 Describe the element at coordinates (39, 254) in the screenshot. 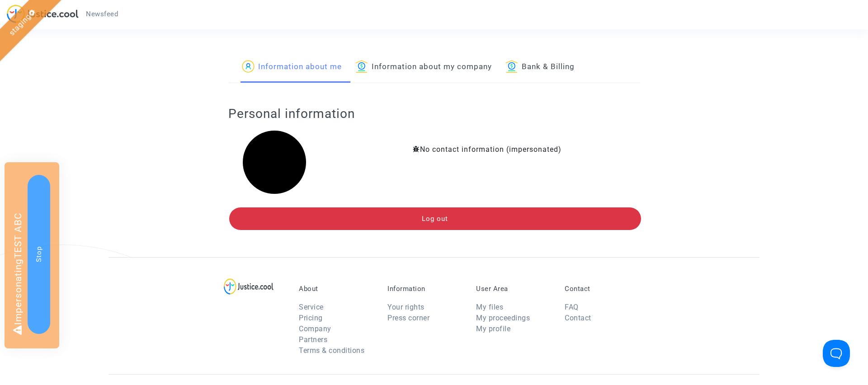

I see `button: Stop` at that location.